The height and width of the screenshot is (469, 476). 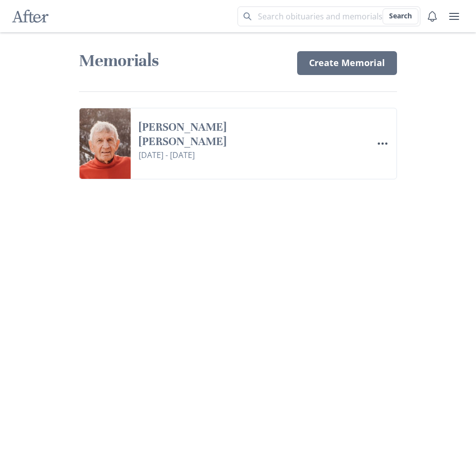 What do you see at coordinates (329, 16) in the screenshot?
I see `input: Search term` at bounding box center [329, 16].